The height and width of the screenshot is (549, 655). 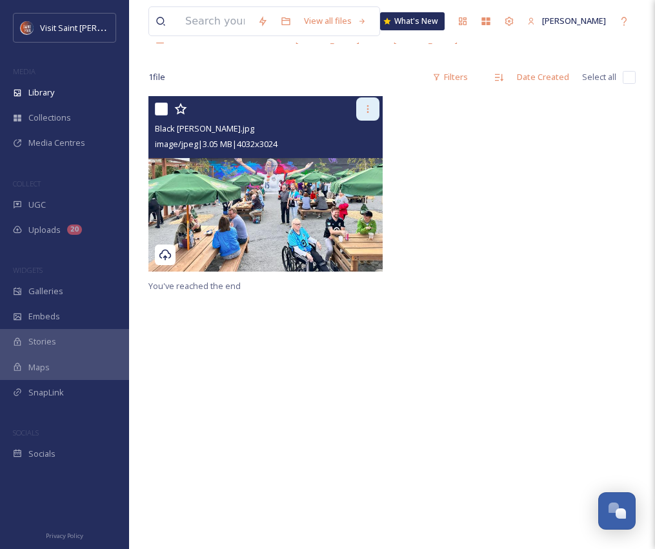 What do you see at coordinates (412, 21) in the screenshot?
I see `a: What's New` at bounding box center [412, 21].